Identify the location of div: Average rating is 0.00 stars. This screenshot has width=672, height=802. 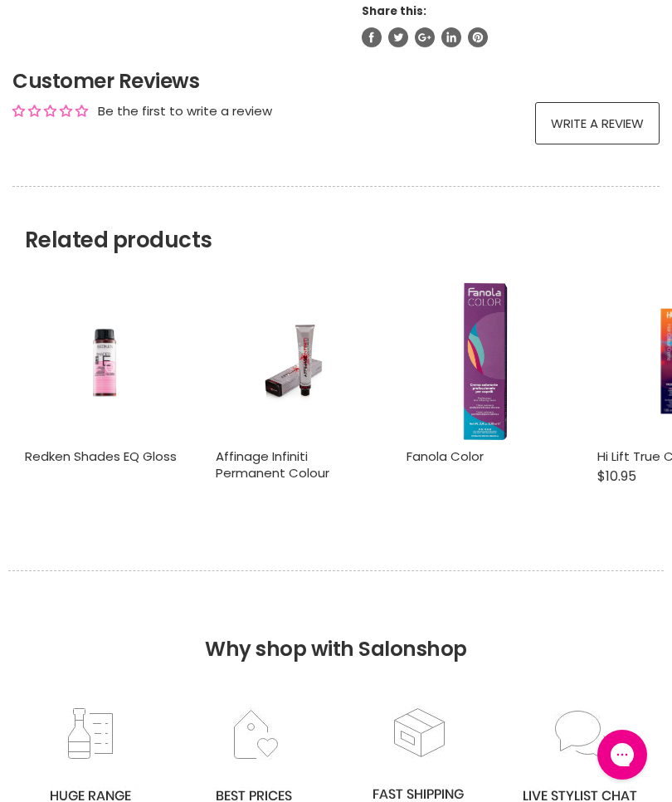
(50, 110).